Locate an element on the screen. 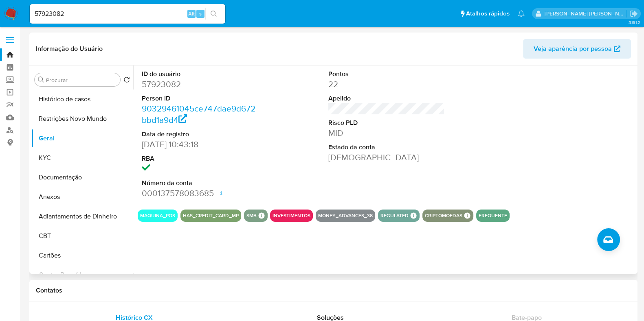  dt: Estado da conta is located at coordinates (387, 147).